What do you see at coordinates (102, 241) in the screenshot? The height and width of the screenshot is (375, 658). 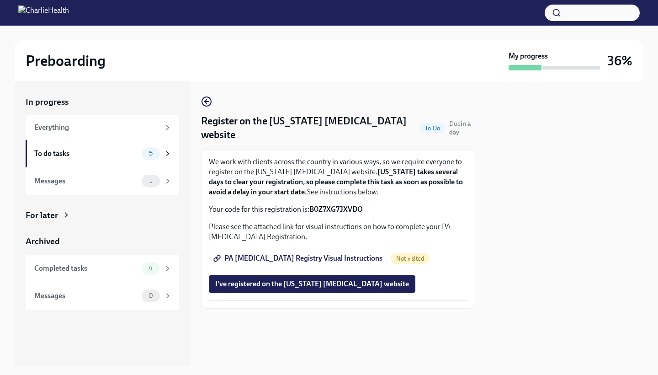 I see `div: Archived` at bounding box center [102, 241].